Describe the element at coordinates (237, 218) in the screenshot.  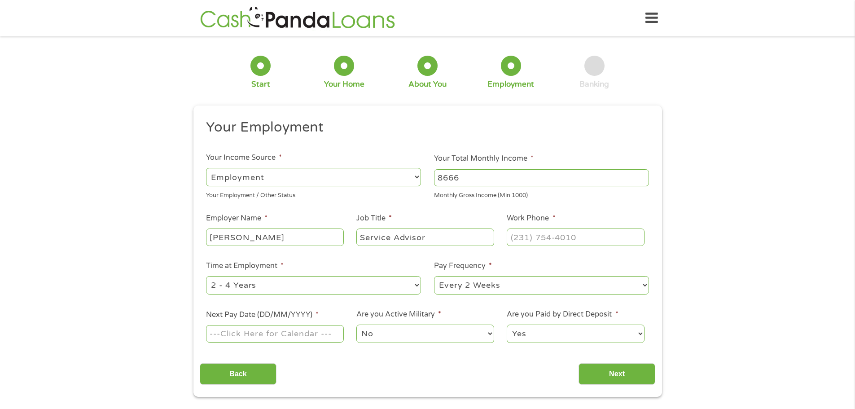
I see `label: Employer Name` at that location.